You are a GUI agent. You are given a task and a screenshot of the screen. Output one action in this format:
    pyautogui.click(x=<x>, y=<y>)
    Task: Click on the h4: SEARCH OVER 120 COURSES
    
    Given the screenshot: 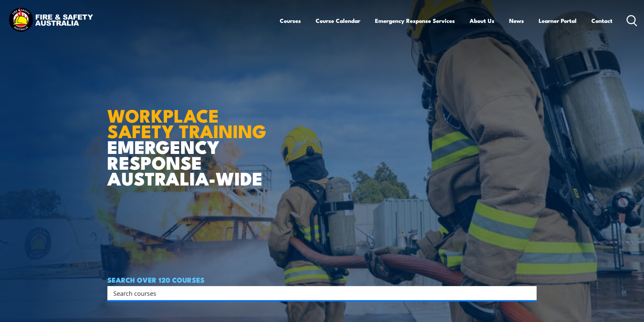 What is the action you would take?
    pyautogui.click(x=322, y=279)
    